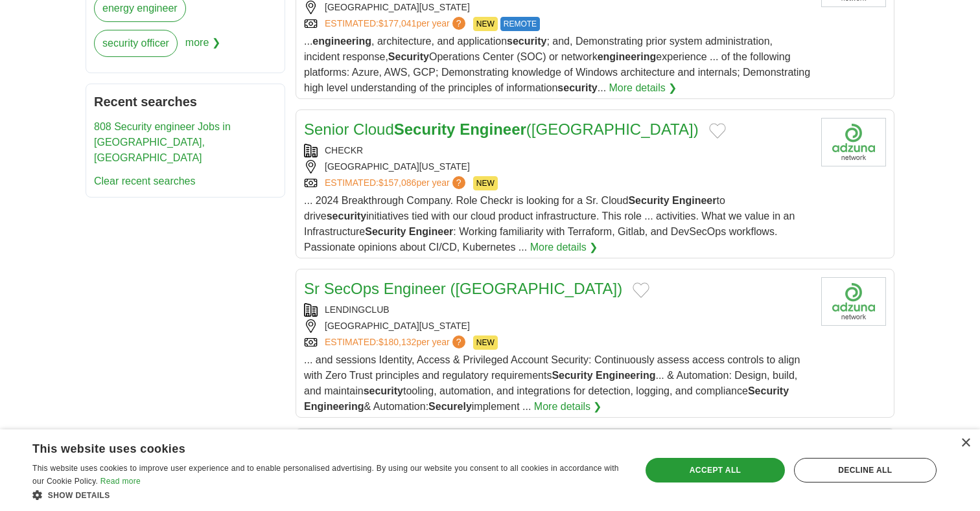 The height and width of the screenshot is (511, 980). Describe the element at coordinates (325, 475) in the screenshot. I see `span: This website uses cookies to improve user experience and to enable personalised advertising. By u...` at that location.